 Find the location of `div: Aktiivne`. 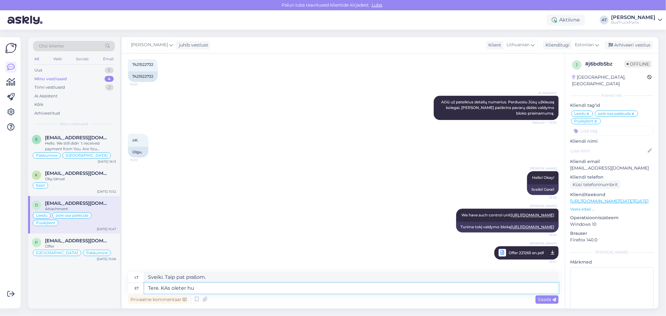

div: Aktiivne is located at coordinates (565, 20).